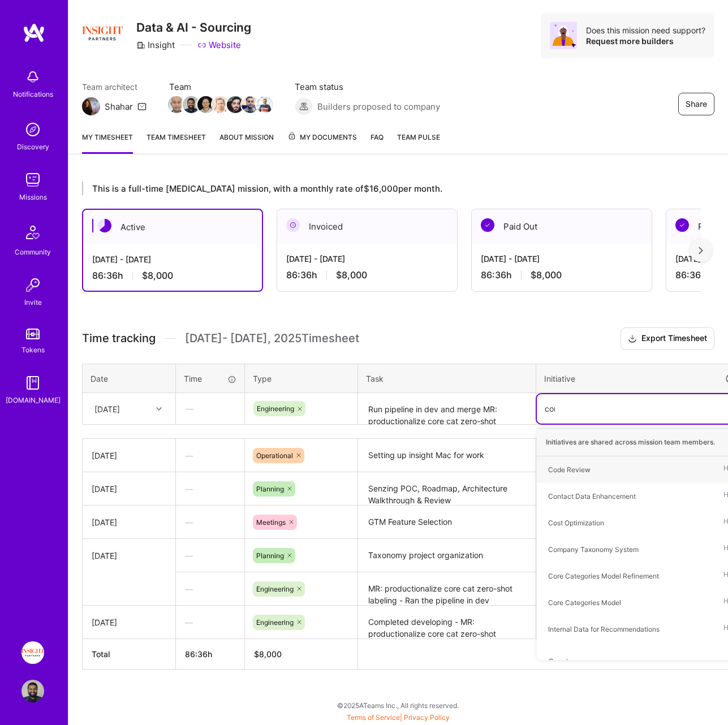 This screenshot has width=728, height=725. Describe the element at coordinates (584, 603) in the screenshot. I see `div: Core Categories Model` at that location.